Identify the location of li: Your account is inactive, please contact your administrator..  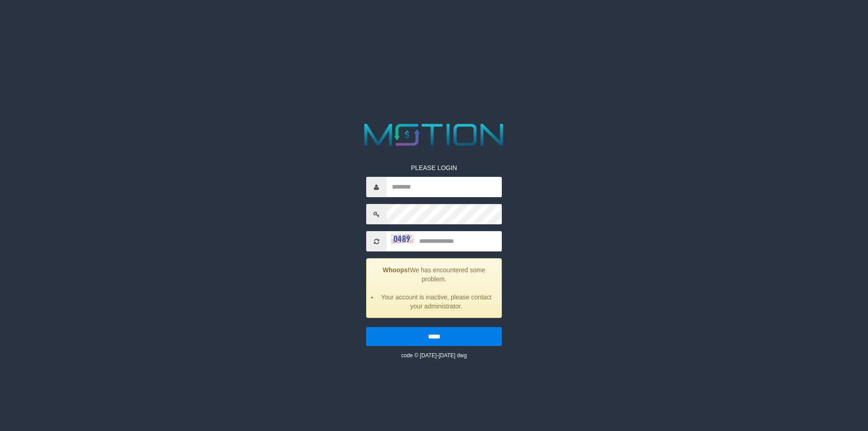
(436, 302).